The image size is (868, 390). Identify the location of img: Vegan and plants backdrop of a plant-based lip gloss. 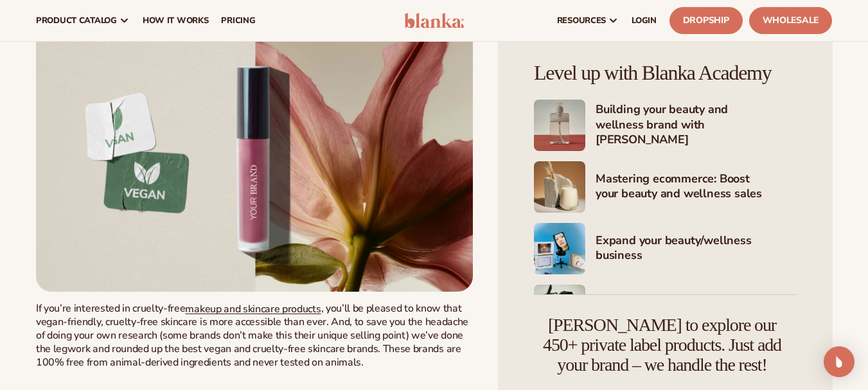
(254, 155).